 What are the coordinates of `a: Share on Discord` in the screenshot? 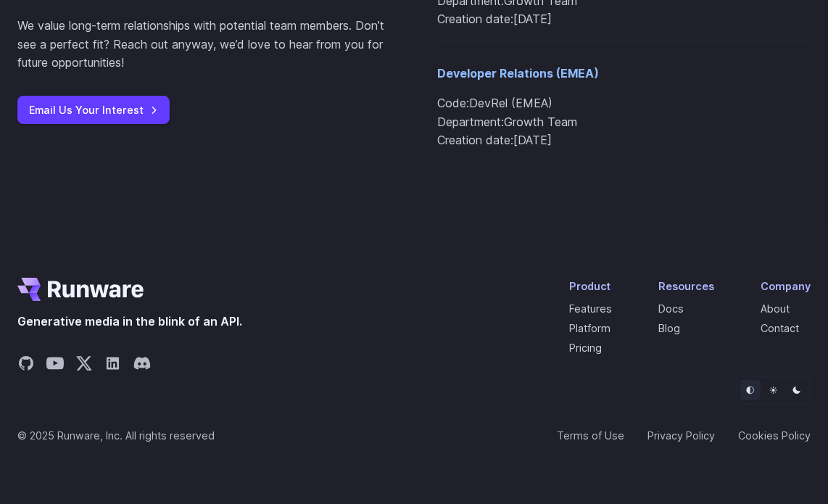 It's located at (142, 365).